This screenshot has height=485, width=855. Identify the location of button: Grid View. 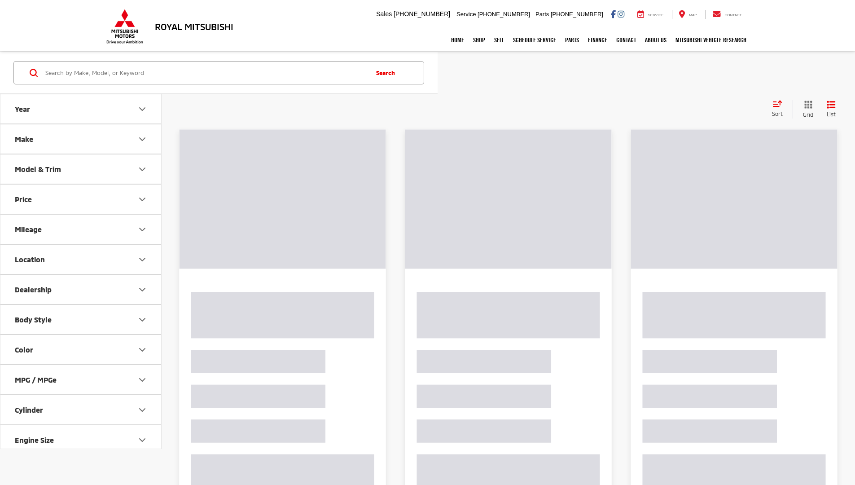
(806, 109).